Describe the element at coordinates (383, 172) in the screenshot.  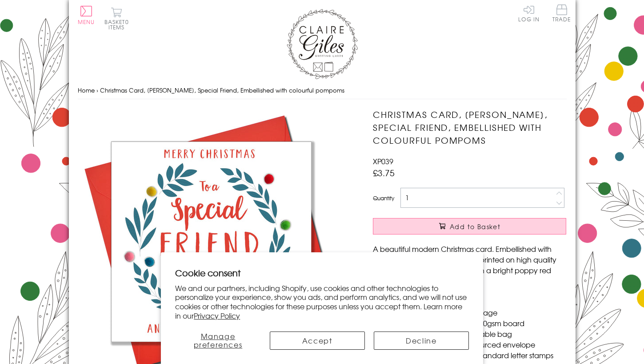
I see `span: £3.75` at that location.